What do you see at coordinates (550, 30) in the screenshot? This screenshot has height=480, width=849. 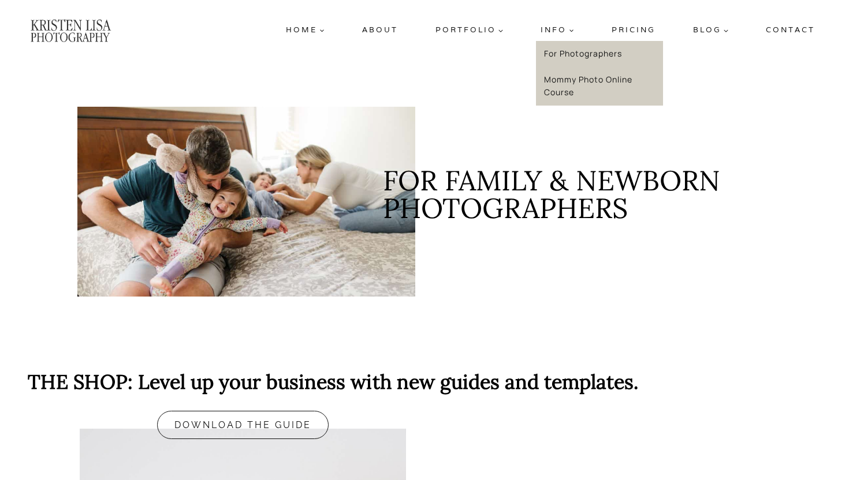 I see `nav: Primary Navigation` at bounding box center [550, 30].